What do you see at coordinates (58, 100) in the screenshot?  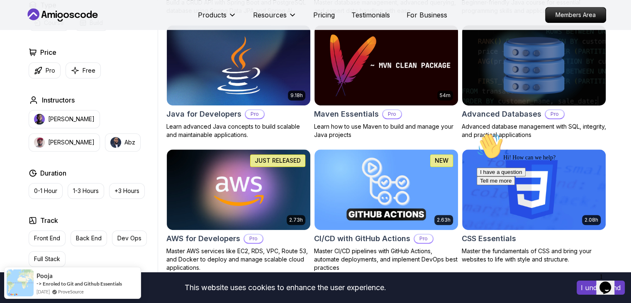 I see `h2: Instructors` at bounding box center [58, 100].